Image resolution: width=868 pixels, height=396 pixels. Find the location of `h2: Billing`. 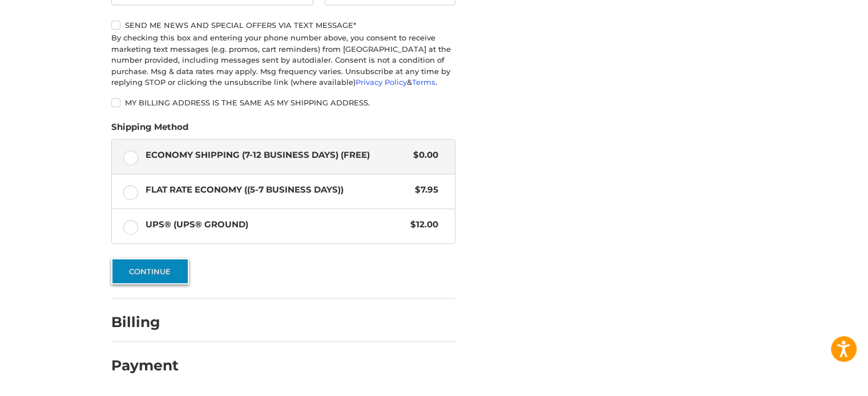

h2: Billing is located at coordinates (144, 322).